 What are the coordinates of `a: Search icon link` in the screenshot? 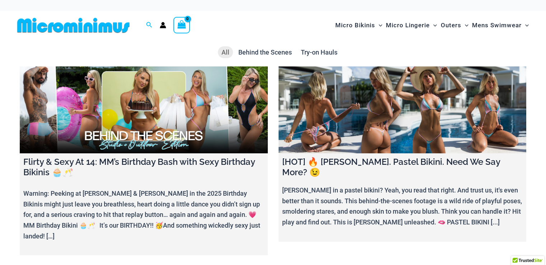 It's located at (149, 25).